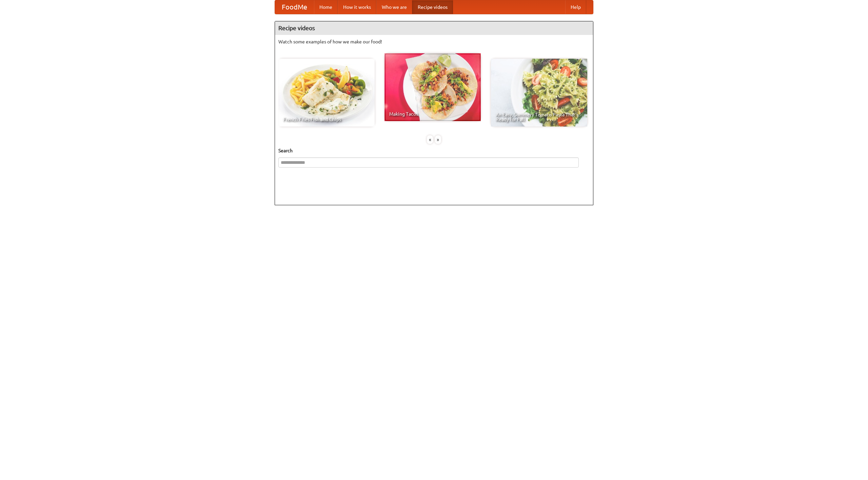 This screenshot has width=868, height=480. I want to click on a: Making Tacos, so click(433, 87).